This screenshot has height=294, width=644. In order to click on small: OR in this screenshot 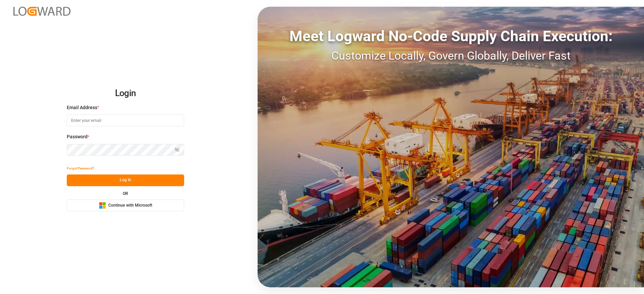, I will do `click(125, 194)`.